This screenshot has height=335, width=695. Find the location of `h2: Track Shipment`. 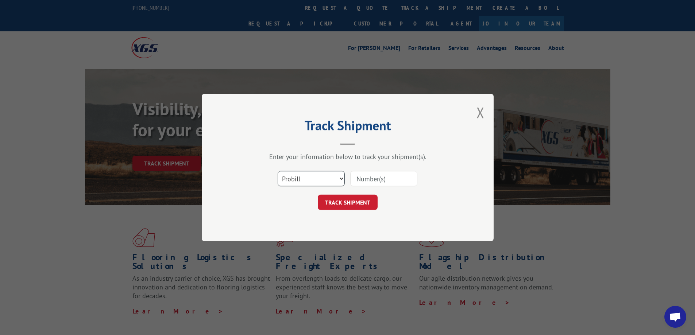

h2: Track Shipment is located at coordinates (347, 127).